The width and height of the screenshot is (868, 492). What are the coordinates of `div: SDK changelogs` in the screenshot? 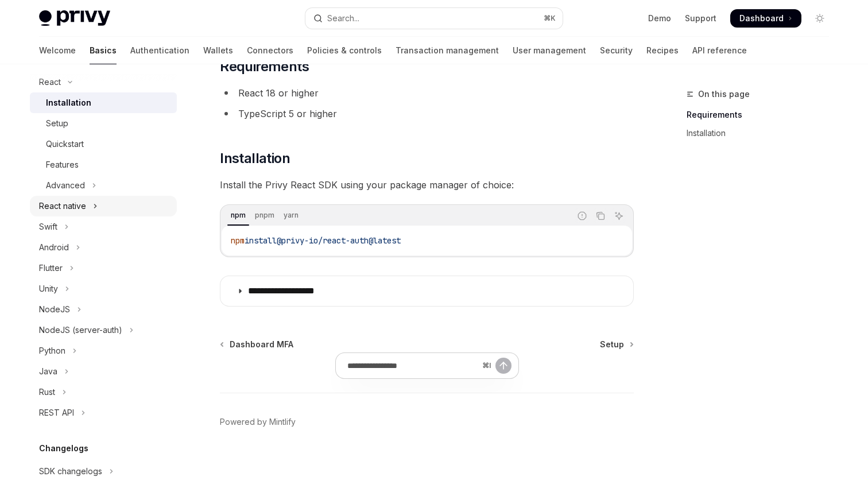 It's located at (70, 471).